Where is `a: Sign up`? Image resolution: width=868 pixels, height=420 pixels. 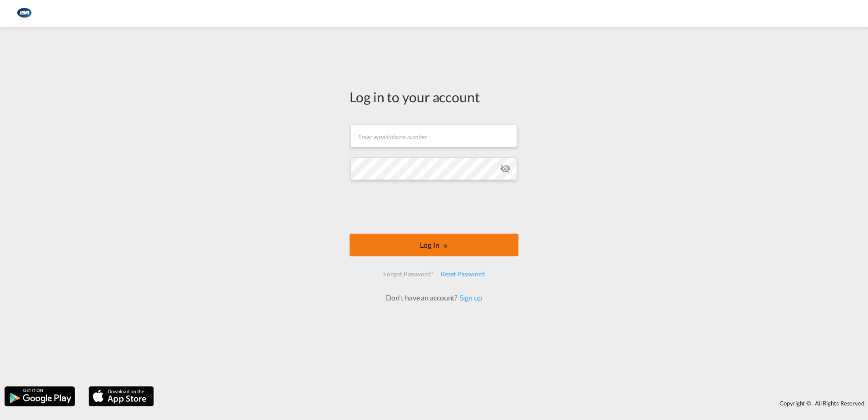
a: Sign up is located at coordinates (469, 298).